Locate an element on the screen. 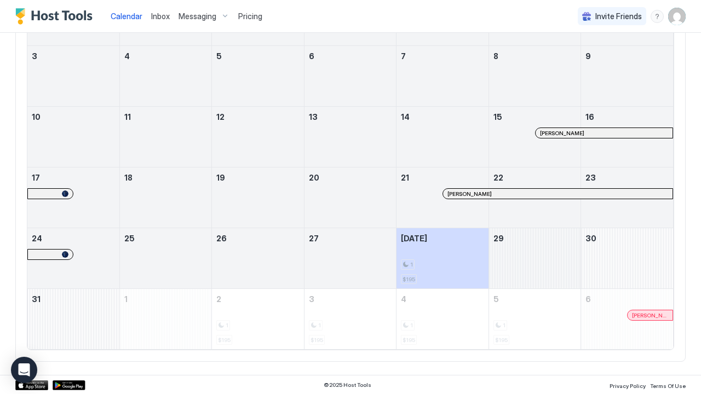 This screenshot has width=701, height=394. div: User profile is located at coordinates (677, 16).